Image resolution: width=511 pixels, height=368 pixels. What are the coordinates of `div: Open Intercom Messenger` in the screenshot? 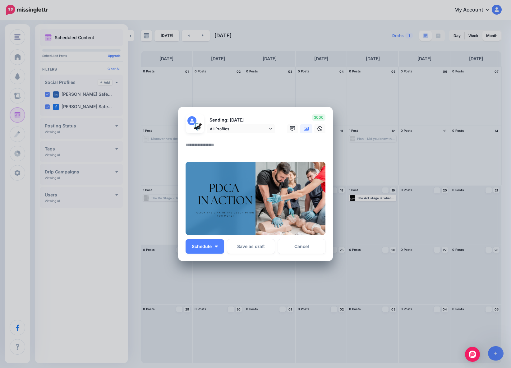 It's located at (472, 354).